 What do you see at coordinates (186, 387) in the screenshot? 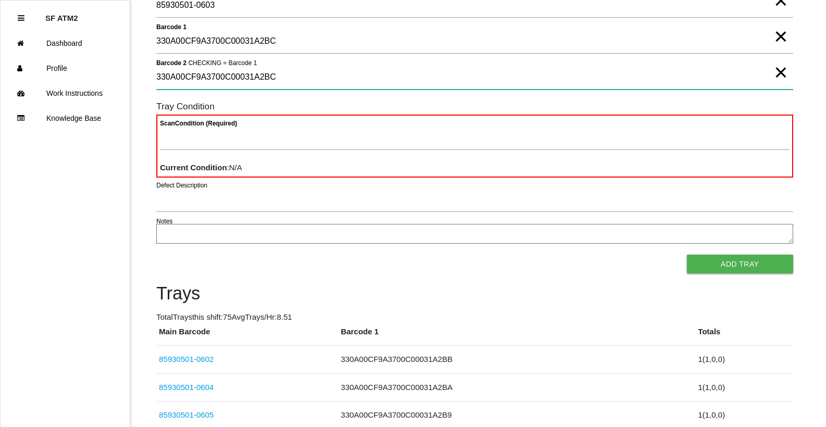
I see `a: 85930501-0604` at bounding box center [186, 387].